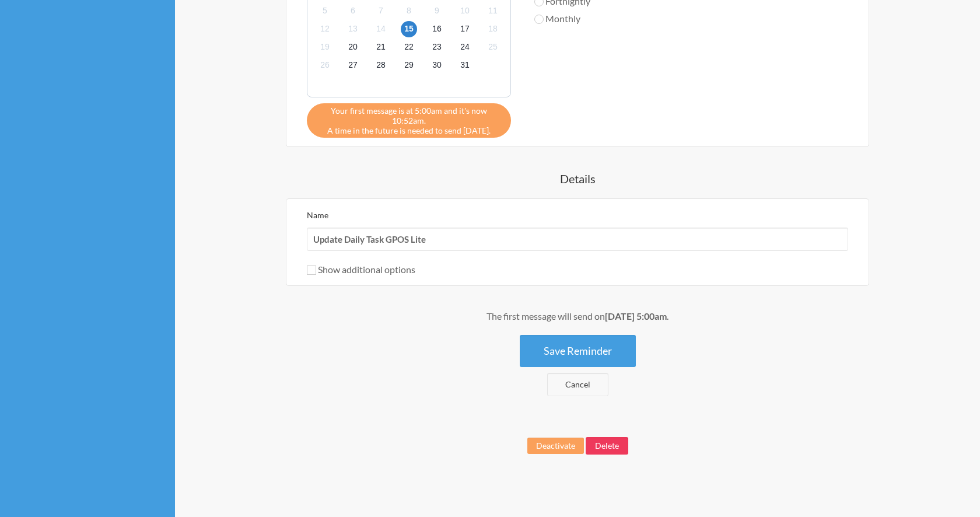  What do you see at coordinates (578, 178) in the screenshot?
I see `h4: Details` at bounding box center [578, 178].